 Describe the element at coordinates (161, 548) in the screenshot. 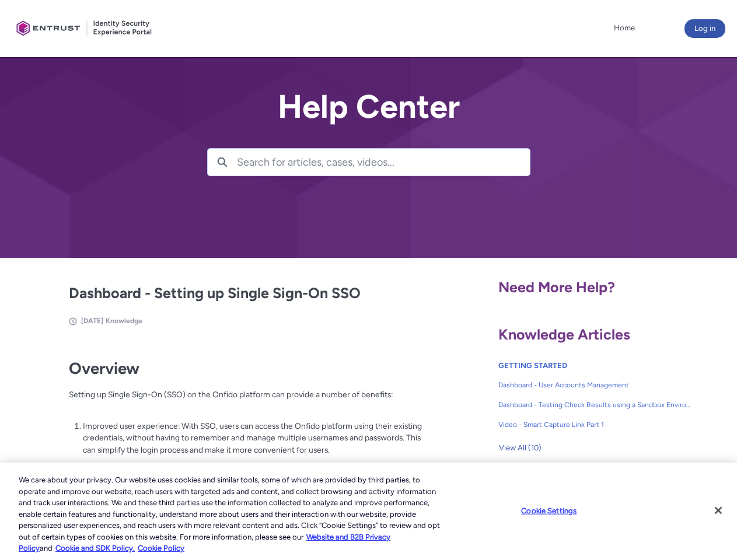

I see `a: Cookie Policy` at that location.